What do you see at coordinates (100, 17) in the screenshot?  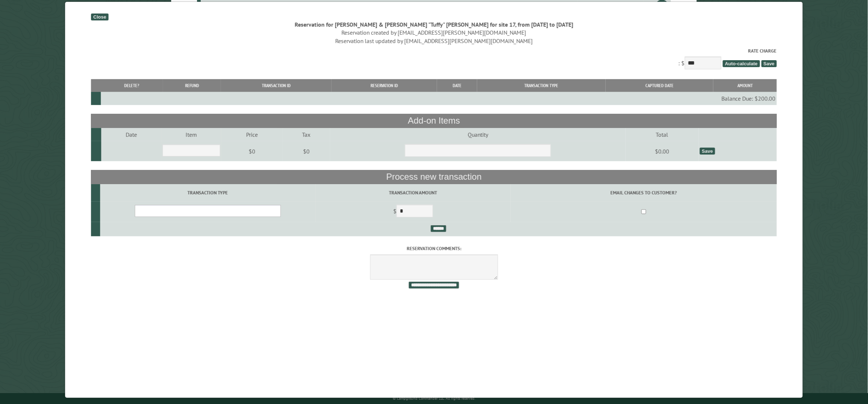 I see `div: Close` at bounding box center [100, 17].